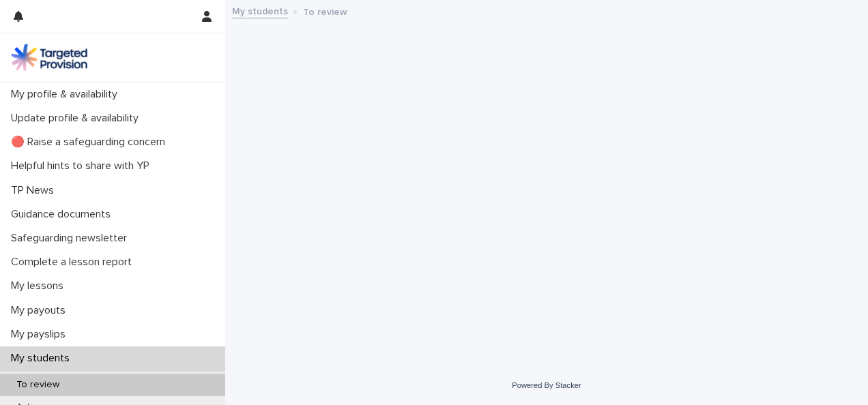  Describe the element at coordinates (546, 386) in the screenshot. I see `a: Powered By Stacker` at that location.